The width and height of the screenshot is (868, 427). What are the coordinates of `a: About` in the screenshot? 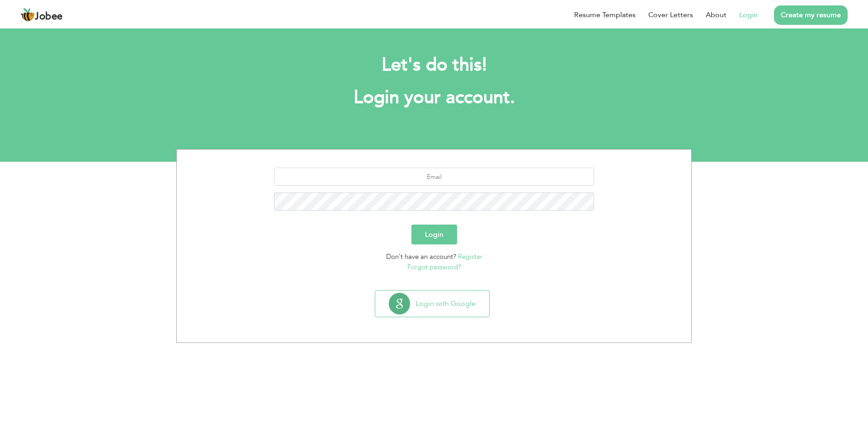 It's located at (716, 15).